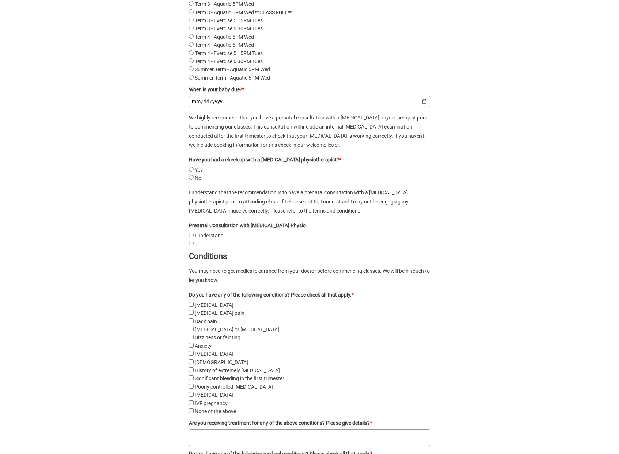  I want to click on label: No, so click(198, 178).